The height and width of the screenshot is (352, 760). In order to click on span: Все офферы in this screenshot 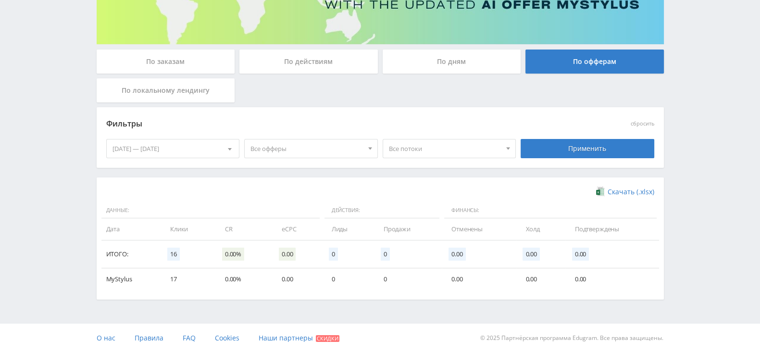, I will do `click(307, 149)`.